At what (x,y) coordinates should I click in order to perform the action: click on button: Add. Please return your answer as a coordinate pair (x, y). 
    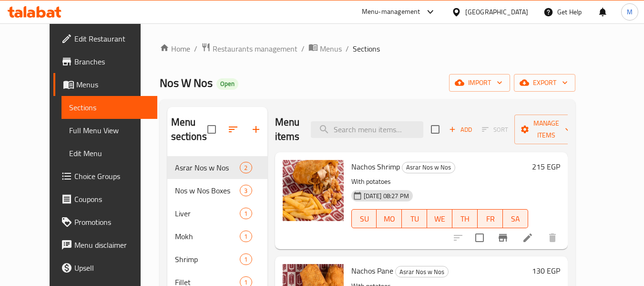
    Looking at the image, I should click on (460, 129).